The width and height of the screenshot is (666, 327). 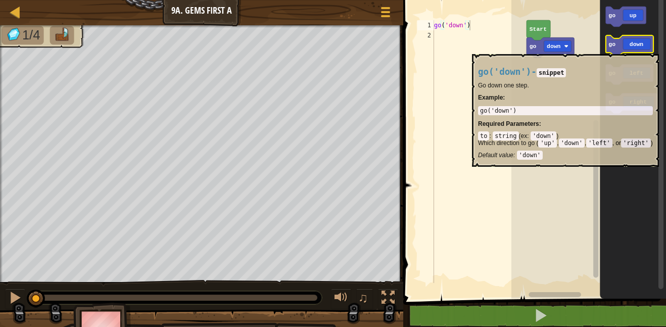 I want to click on code: string, so click(x=505, y=136).